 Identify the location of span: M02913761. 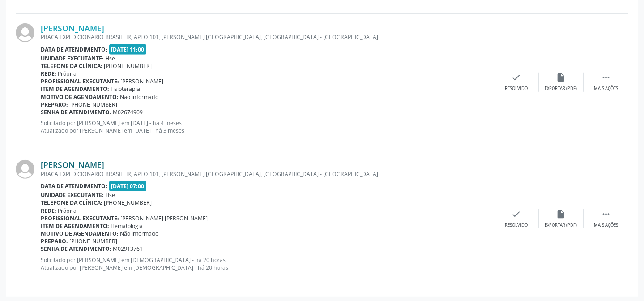
(128, 248).